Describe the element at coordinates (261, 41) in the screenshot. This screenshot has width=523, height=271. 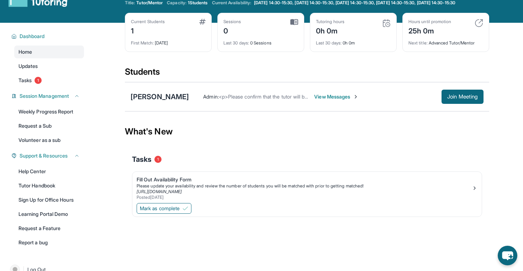
I see `div: 0 Sessions` at that location.